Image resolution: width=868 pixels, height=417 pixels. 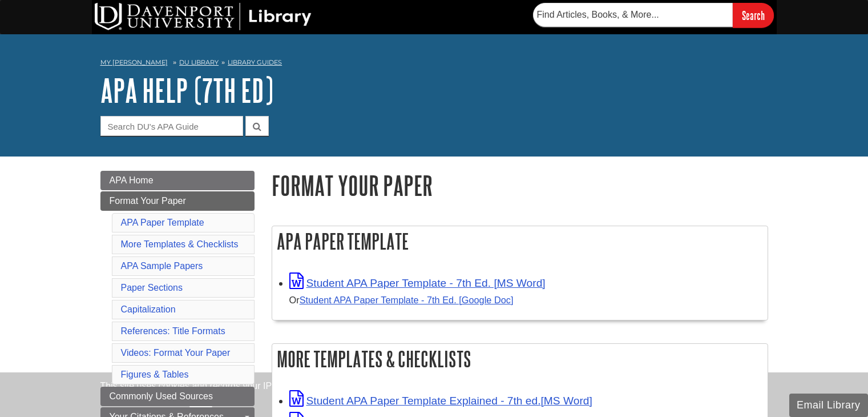 What do you see at coordinates (520, 241) in the screenshot?
I see `h2: APA Paper Template` at bounding box center [520, 241].